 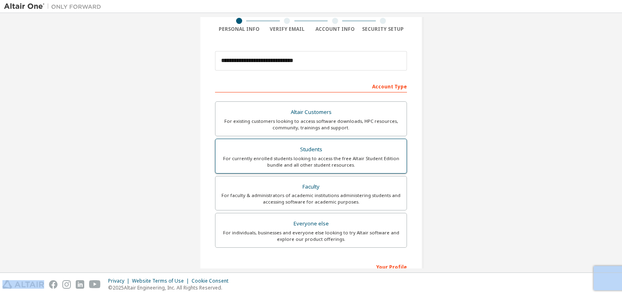 I want to click on div: Privacy, so click(x=120, y=281).